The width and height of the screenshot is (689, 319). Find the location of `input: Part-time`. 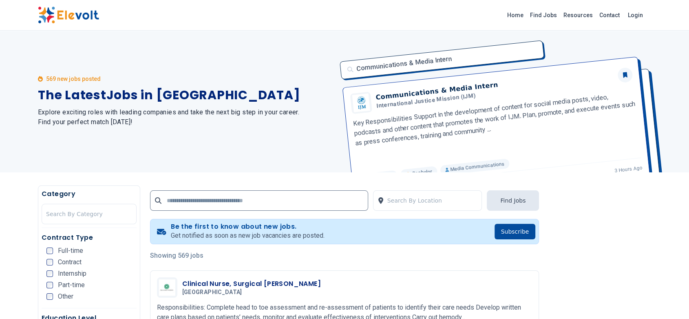

input: Part-time is located at coordinates (50, 285).